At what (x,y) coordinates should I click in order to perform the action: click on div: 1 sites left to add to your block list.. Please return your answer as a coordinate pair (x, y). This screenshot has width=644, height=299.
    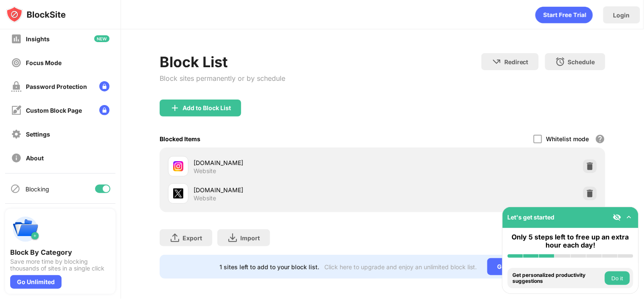
    Looking at the image, I should click on (269, 266).